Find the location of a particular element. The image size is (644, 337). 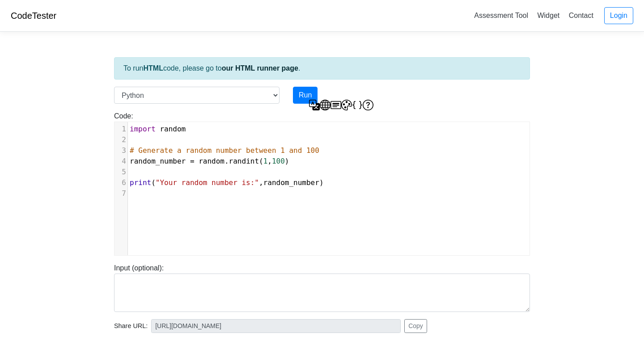

div: 1 is located at coordinates (121, 129).